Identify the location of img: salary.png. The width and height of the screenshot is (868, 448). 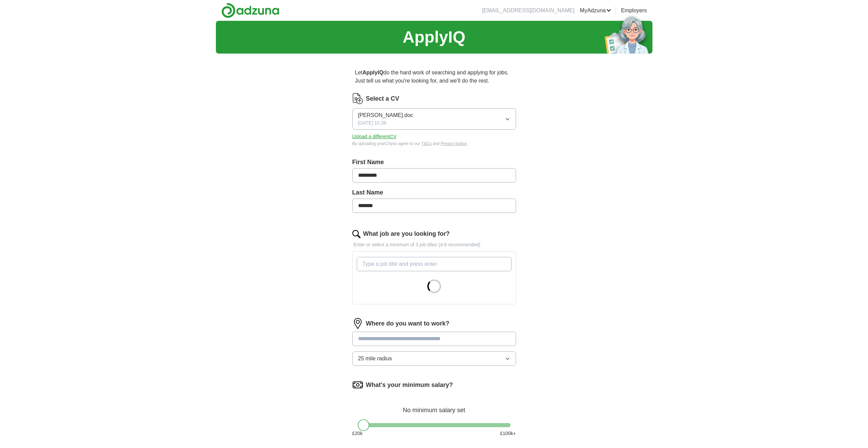
(358, 385).